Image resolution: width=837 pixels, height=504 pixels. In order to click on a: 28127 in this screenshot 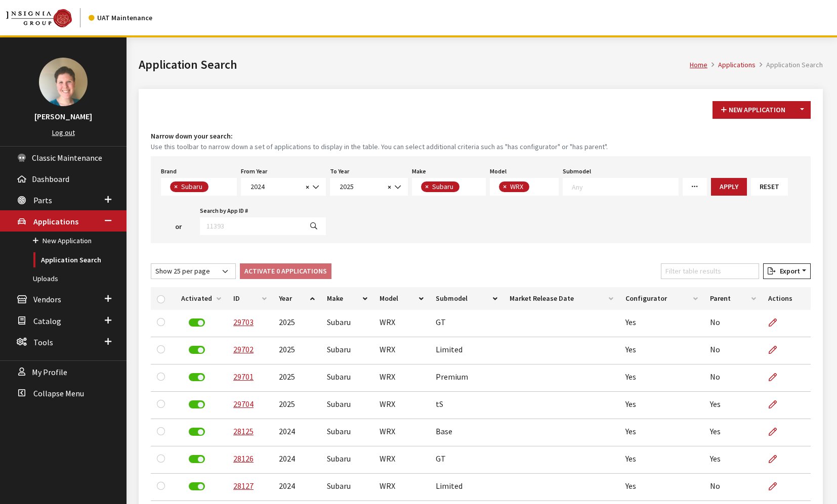, I will do `click(243, 486)`.